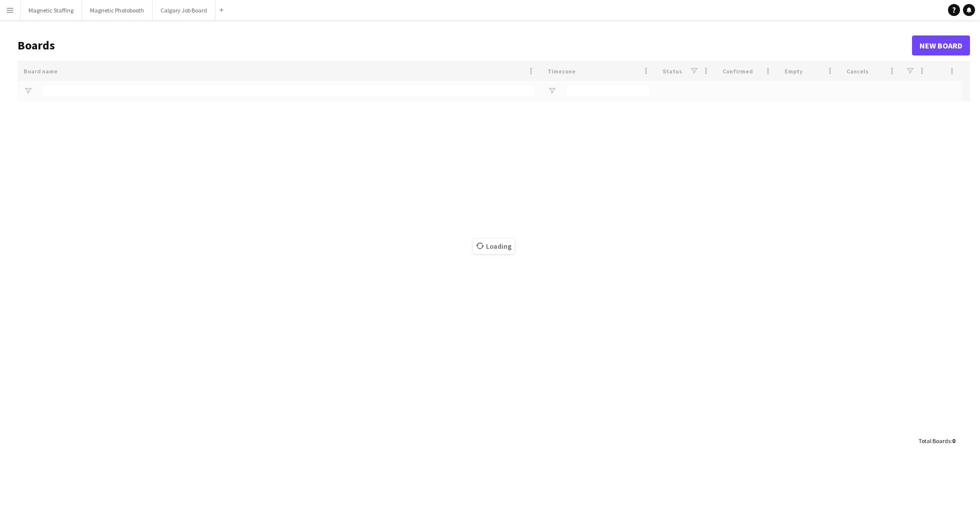 This screenshot has width=980, height=521. What do you see at coordinates (464, 45) in the screenshot?
I see `h1: Boards` at bounding box center [464, 45].